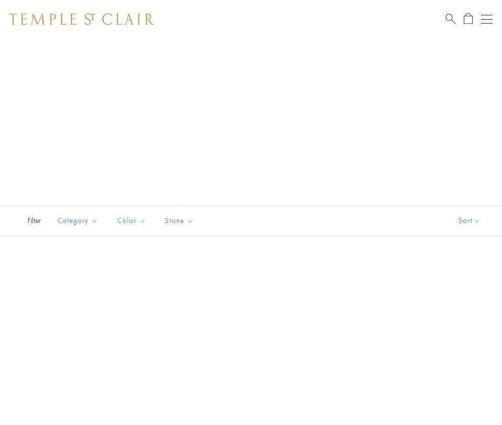 This screenshot has width=502, height=425. I want to click on span: Stone, so click(180, 220).